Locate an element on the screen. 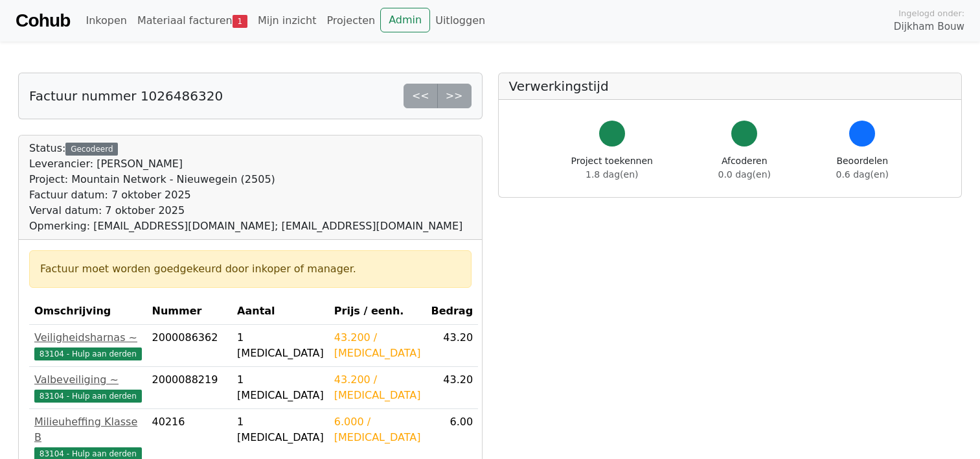 The width and height of the screenshot is (980, 459). span: 1 is located at coordinates (240, 21).